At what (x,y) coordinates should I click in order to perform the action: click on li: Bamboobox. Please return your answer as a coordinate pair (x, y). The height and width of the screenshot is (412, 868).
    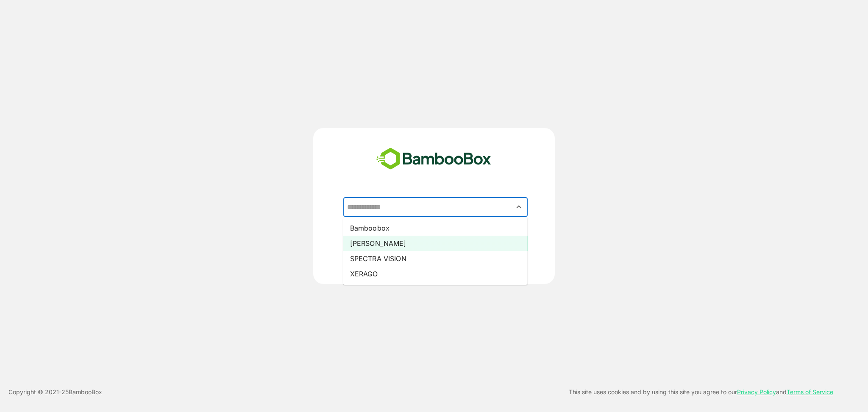
    Looking at the image, I should click on (435, 228).